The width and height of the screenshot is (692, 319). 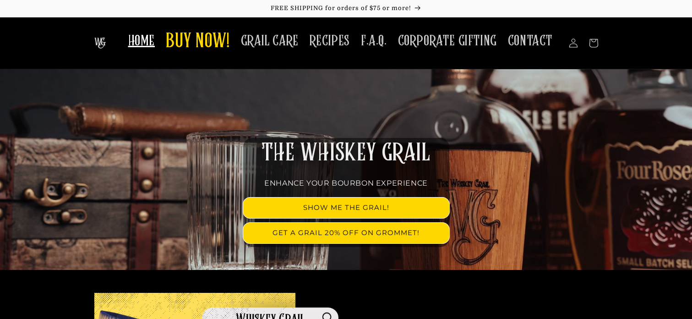 What do you see at coordinates (270, 41) in the screenshot?
I see `span: GRAIL CARE` at bounding box center [270, 41].